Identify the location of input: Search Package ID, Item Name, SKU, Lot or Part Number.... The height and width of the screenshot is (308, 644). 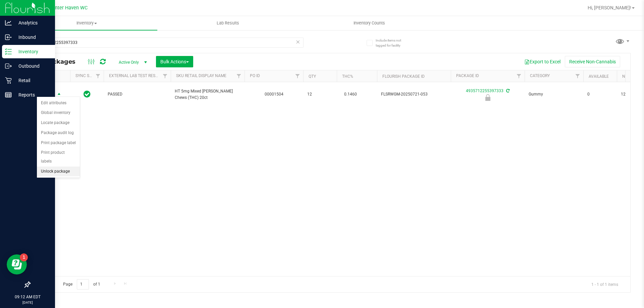
(166, 43).